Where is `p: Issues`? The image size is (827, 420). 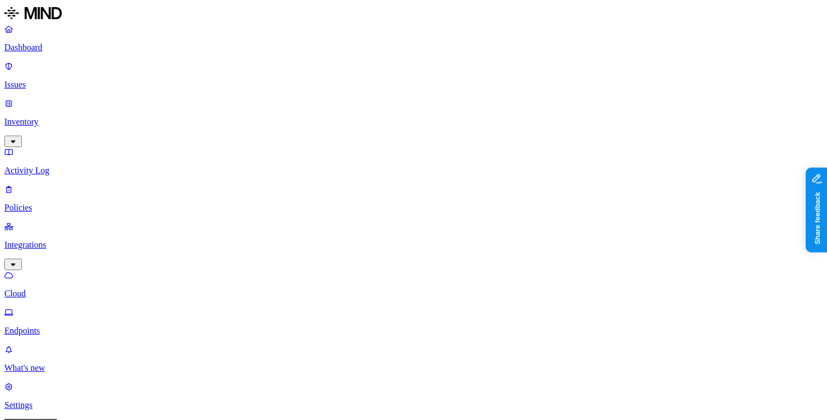 p: Issues is located at coordinates (413, 85).